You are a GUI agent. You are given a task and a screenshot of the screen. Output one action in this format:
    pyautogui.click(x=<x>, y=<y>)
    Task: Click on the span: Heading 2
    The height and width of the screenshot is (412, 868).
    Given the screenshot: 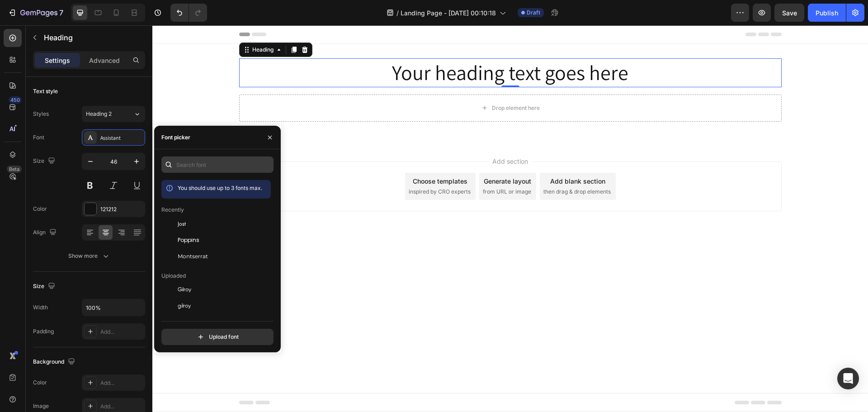 What is the action you would take?
    pyautogui.click(x=99, y=114)
    